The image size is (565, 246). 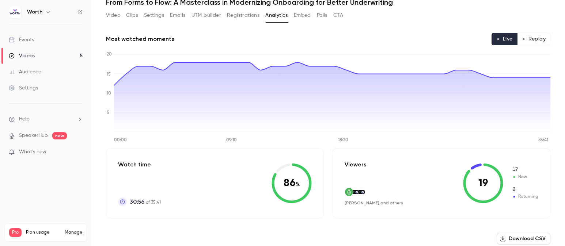 I want to click on span: Plan usage, so click(x=43, y=233).